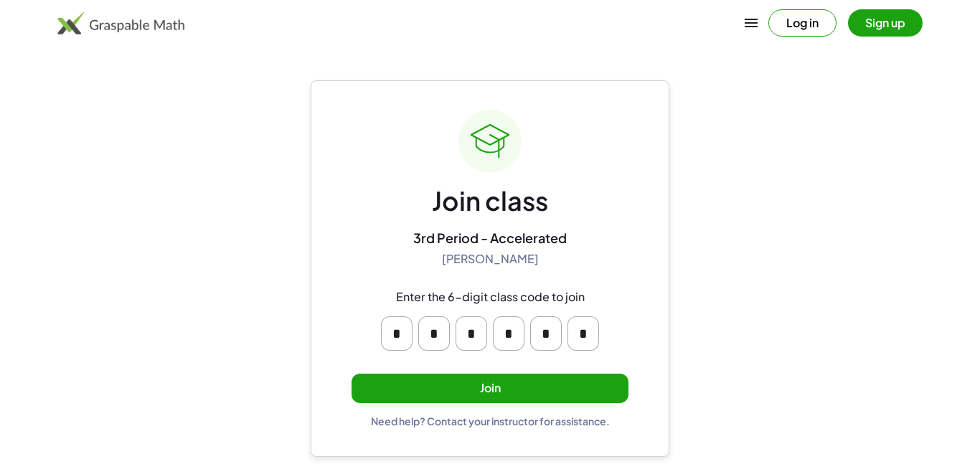 This screenshot has height=464, width=980. Describe the element at coordinates (490, 388) in the screenshot. I see `button: Join` at that location.